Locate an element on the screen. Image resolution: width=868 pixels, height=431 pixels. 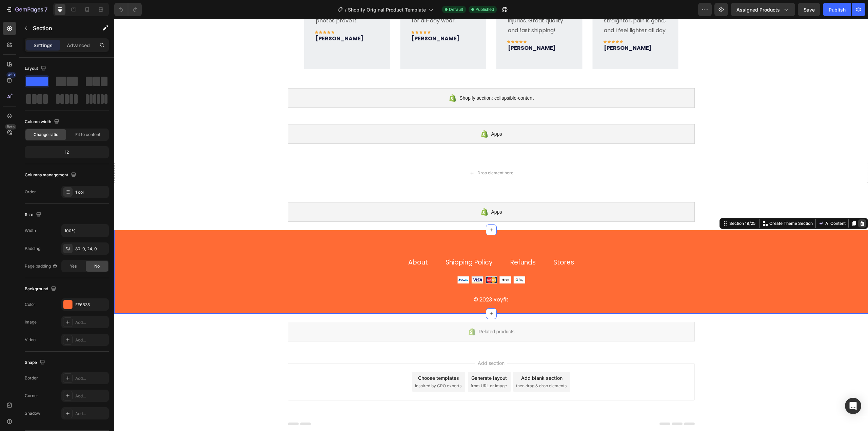
p: Create Theme Section is located at coordinates (677, 205).